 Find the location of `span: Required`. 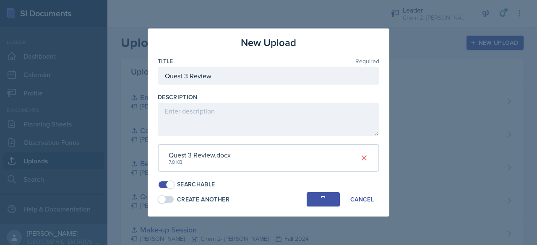

span: Required is located at coordinates (367, 61).